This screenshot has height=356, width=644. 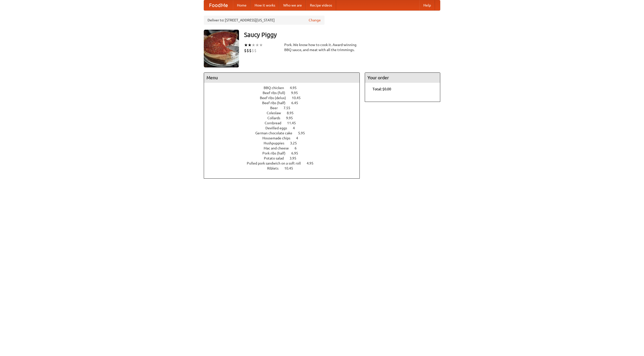 What do you see at coordinates (276, 113) in the screenshot?
I see `span: Coleslaw` at bounding box center [276, 113].